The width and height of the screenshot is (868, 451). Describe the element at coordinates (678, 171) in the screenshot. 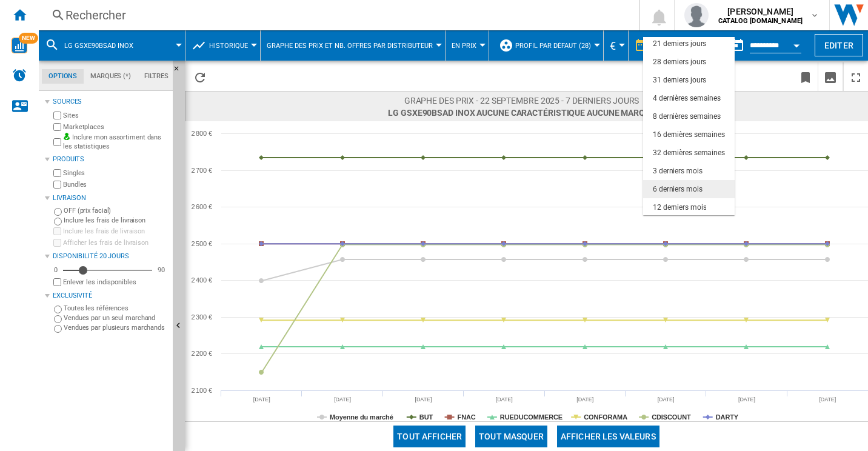

I see `div: 3 derniers mois` at that location.